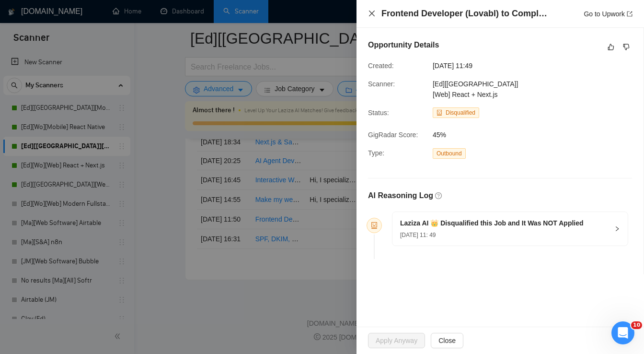  I want to click on span: Close, so click(447, 340).